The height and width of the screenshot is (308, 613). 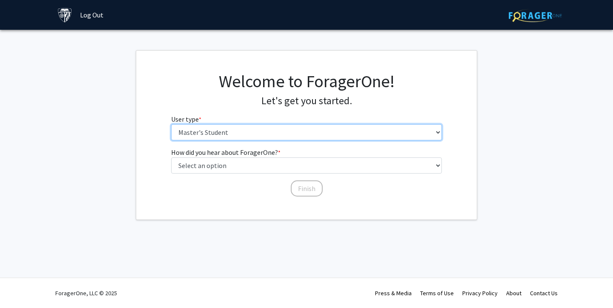 I want to click on h4: Let's get you started., so click(x=306, y=101).